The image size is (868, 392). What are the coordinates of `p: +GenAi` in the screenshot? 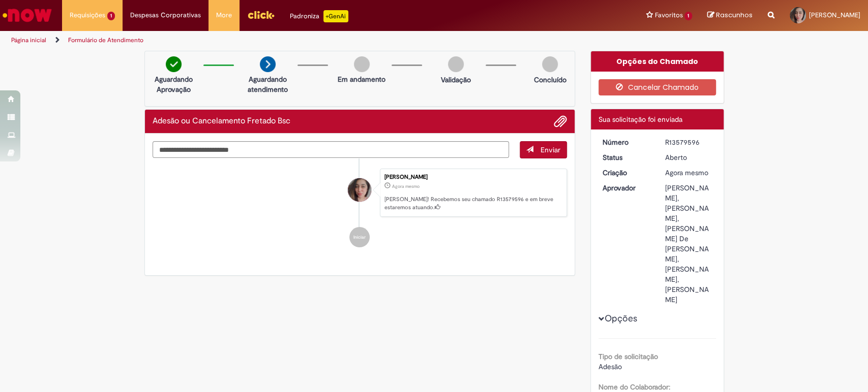 It's located at (336, 16).